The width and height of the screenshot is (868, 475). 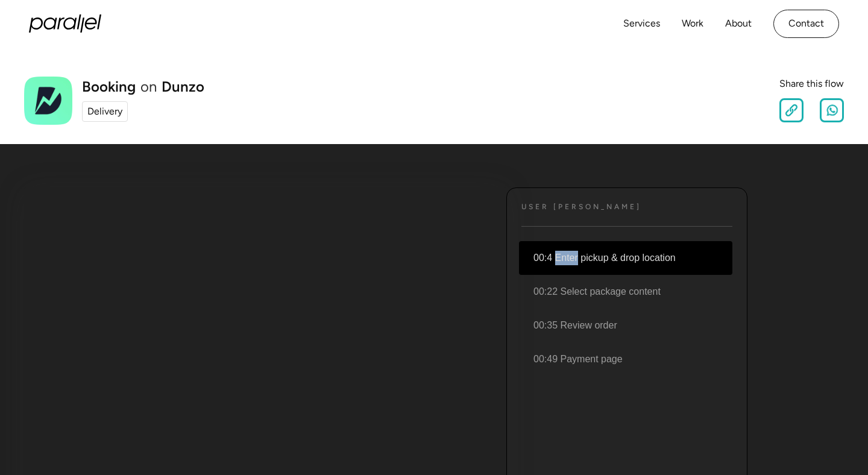 What do you see at coordinates (812, 83) in the screenshot?
I see `div: Share this flow` at bounding box center [812, 83].